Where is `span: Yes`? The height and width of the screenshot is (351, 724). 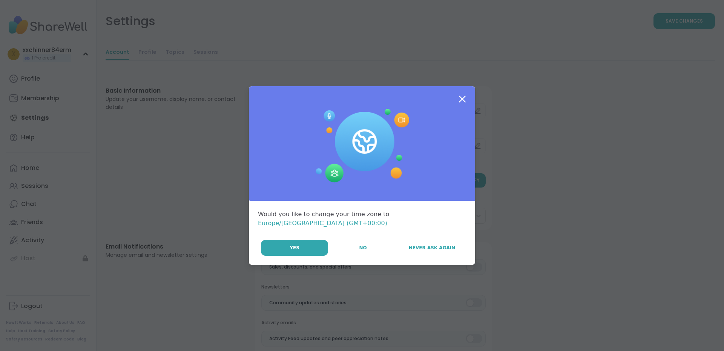
span: Yes is located at coordinates (294, 248).